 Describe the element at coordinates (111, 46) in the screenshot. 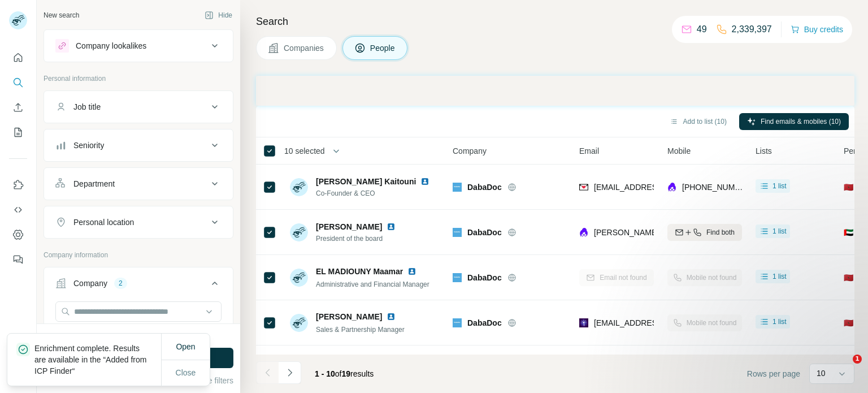

I see `div: Company lookalikes` at that location.